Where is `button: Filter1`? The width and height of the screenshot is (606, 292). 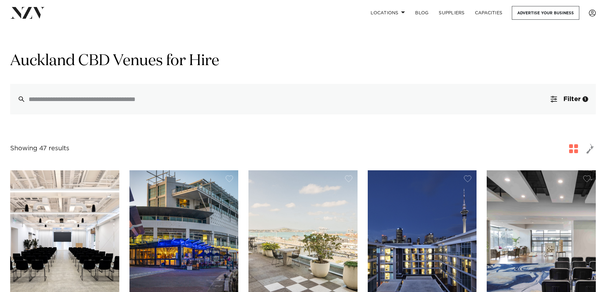 button: Filter1 is located at coordinates (569, 99).